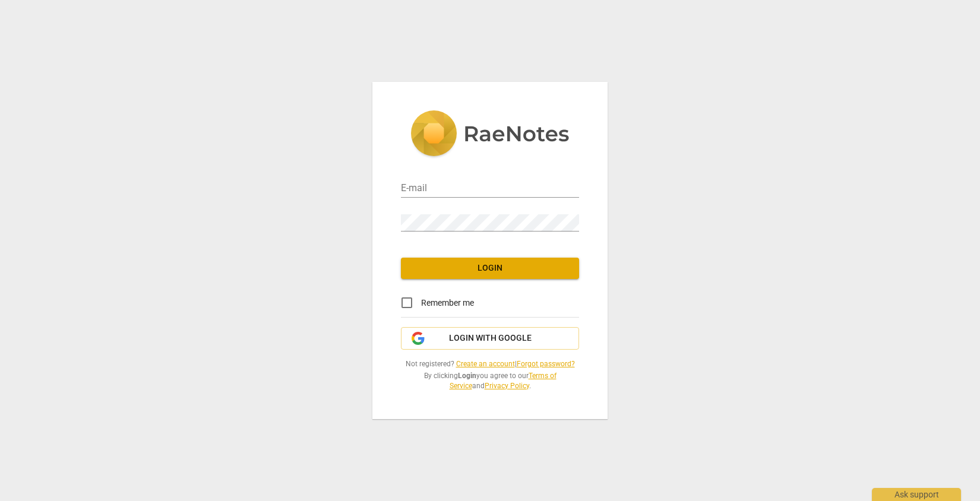 The height and width of the screenshot is (501, 980). What do you see at coordinates (503, 380) in the screenshot?
I see `a: Terms of Service` at bounding box center [503, 380].